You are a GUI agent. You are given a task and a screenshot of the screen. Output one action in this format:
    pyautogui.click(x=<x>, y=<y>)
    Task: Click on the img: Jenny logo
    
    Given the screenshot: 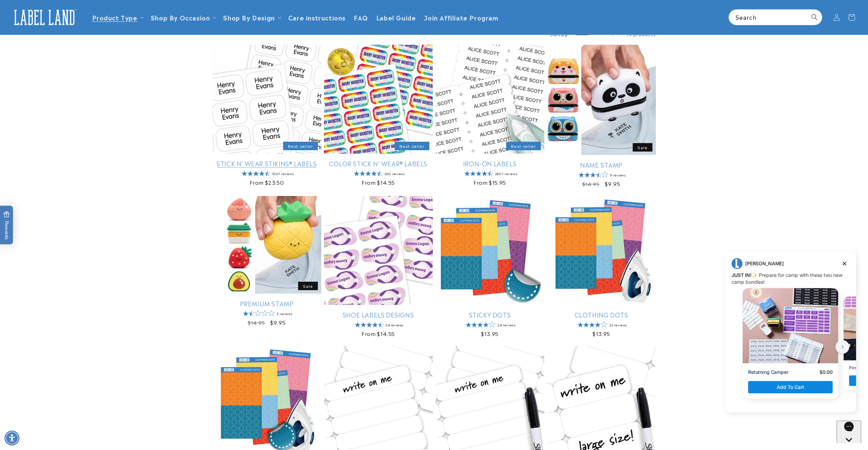 What is the action you would take?
    pyautogui.click(x=17, y=13)
    